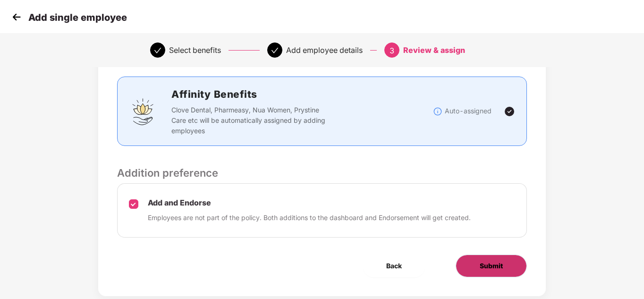 The width and height of the screenshot is (644, 299). I want to click on img: svg+xml;base64,PHN2ZyBpZD0iQWZmaW5pdHlfQmVuZWZpdHMiIGRhdGEtbmFtZT0iQWZmaW5pdHkgQmVuZWZpdHMiIHhtbG..., so click(143, 111).